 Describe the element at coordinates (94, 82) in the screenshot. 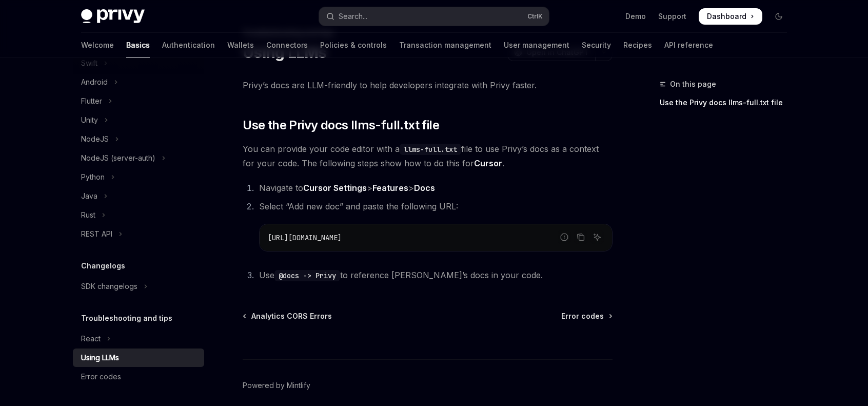

I see `div: Android` at that location.